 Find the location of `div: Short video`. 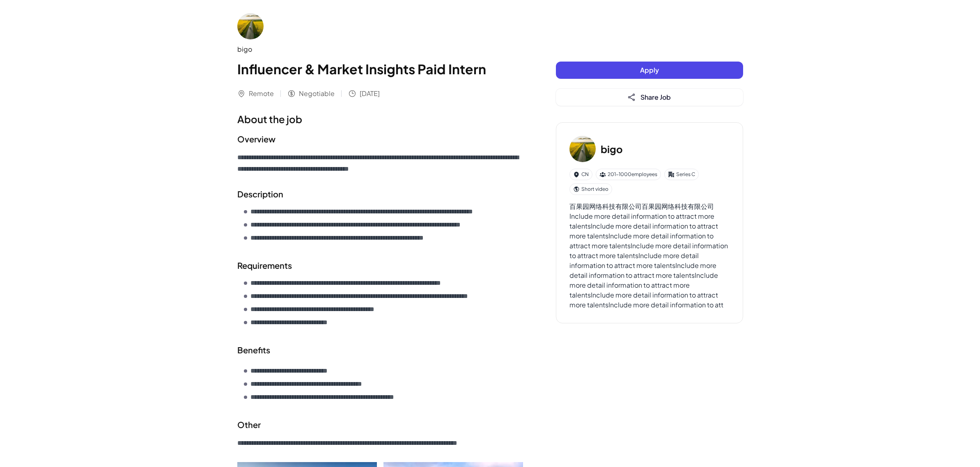

div: Short video is located at coordinates (591, 189).